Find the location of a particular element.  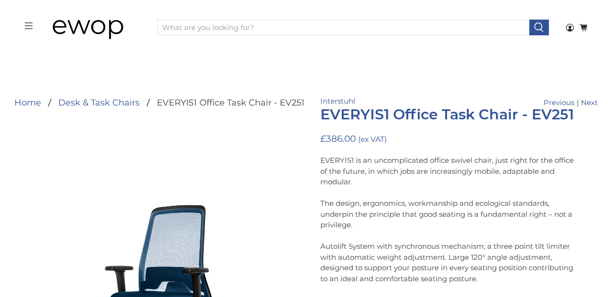

input: What are you looking for? is located at coordinates (343, 28).